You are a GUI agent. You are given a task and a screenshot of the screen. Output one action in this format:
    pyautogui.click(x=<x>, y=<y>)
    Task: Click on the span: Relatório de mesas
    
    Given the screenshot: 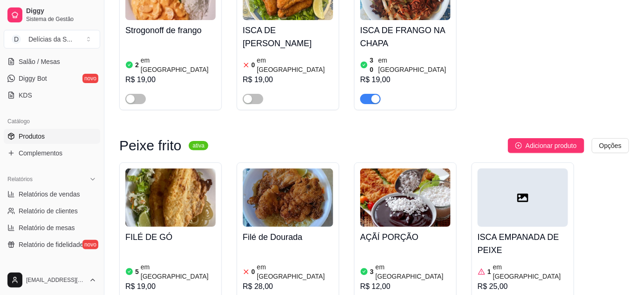 What is the action you would take?
    pyautogui.click(x=47, y=228)
    